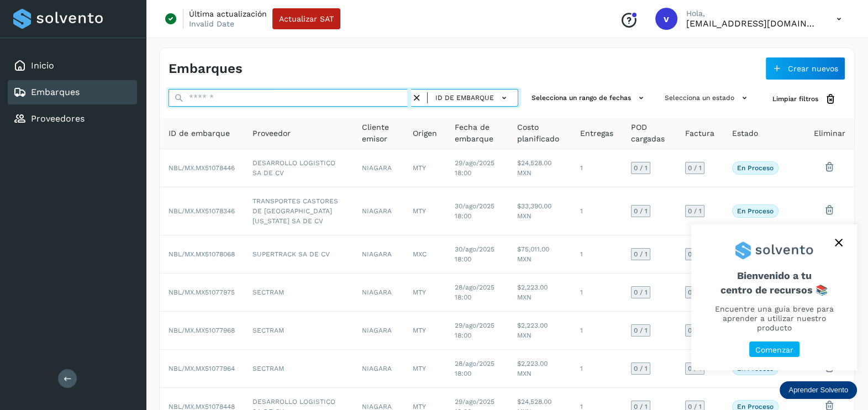 This screenshot has height=410, width=868. I want to click on span: Proveedor, so click(271, 133).